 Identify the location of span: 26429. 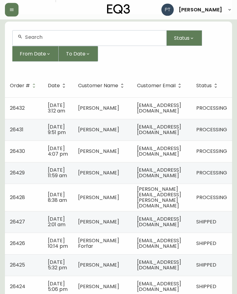
(17, 173).